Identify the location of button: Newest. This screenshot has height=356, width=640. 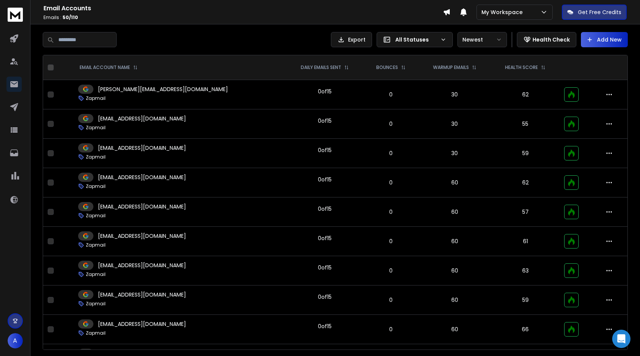
(482, 40).